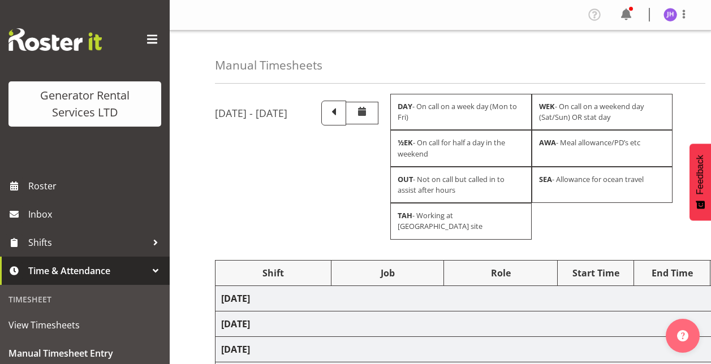  What do you see at coordinates (500, 273) in the screenshot?
I see `div: Role` at bounding box center [500, 273].